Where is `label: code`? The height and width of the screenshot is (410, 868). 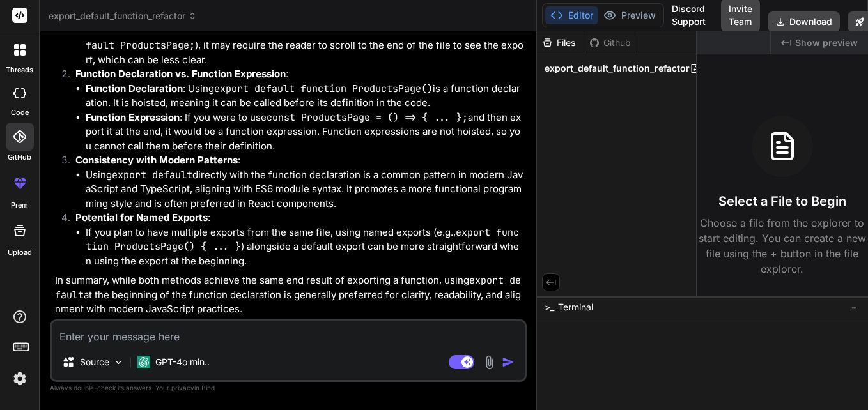 label: code is located at coordinates (19, 112).